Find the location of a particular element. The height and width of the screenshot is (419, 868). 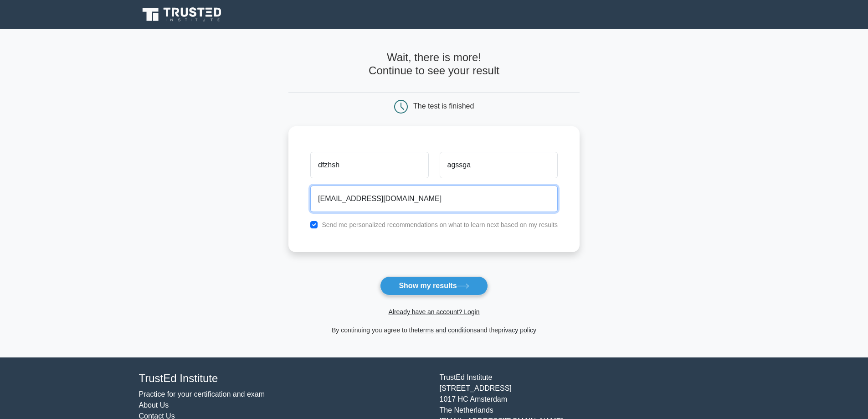

button: Show my results is located at coordinates (434, 286).